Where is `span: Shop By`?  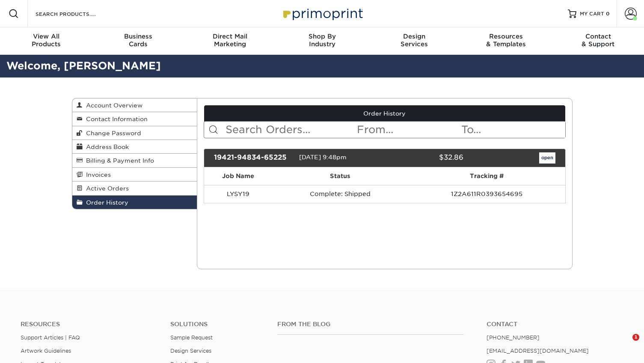 span: Shop By is located at coordinates (322, 36).